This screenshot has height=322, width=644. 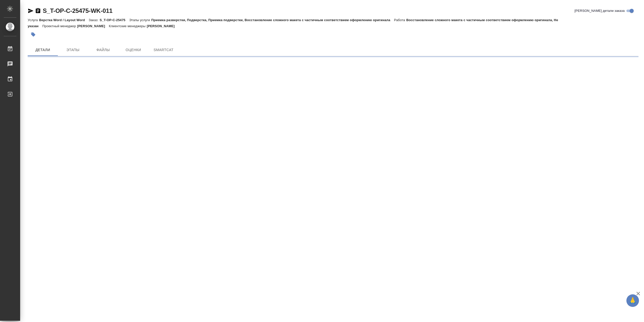 I want to click on p: Верстка Word / Layout Word, so click(x=64, y=20).